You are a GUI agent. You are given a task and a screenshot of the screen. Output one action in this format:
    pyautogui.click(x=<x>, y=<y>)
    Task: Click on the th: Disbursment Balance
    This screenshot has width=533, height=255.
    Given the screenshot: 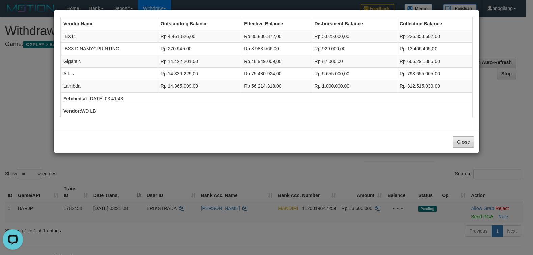 What is the action you would take?
    pyautogui.click(x=354, y=24)
    